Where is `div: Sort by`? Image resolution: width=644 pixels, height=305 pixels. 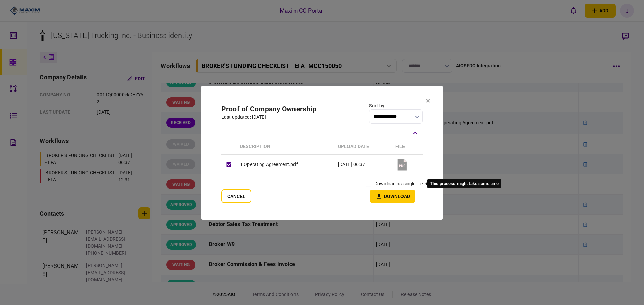 div: Sort by is located at coordinates (396, 106).